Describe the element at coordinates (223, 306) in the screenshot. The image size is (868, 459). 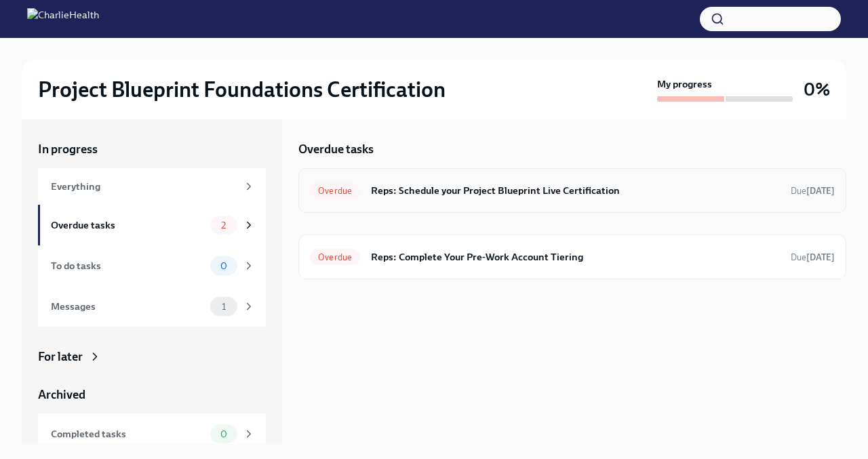
I see `span: 1` at that location.